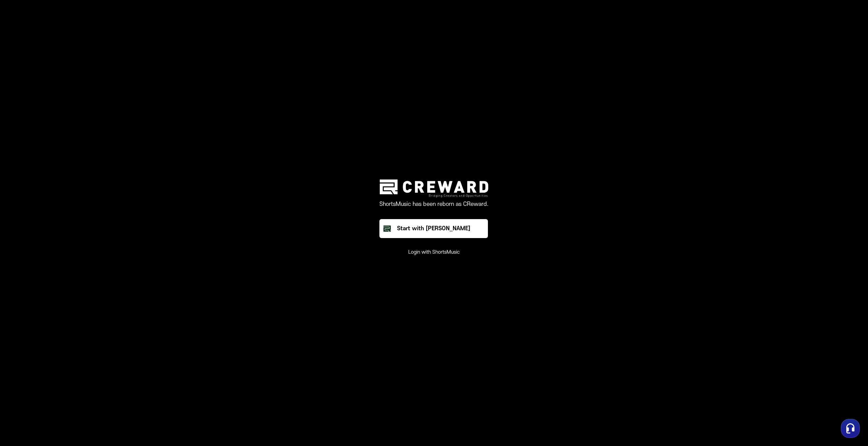 Image resolution: width=868 pixels, height=446 pixels. What do you see at coordinates (434, 252) in the screenshot?
I see `button: Login with ShortsMusic` at bounding box center [434, 252].